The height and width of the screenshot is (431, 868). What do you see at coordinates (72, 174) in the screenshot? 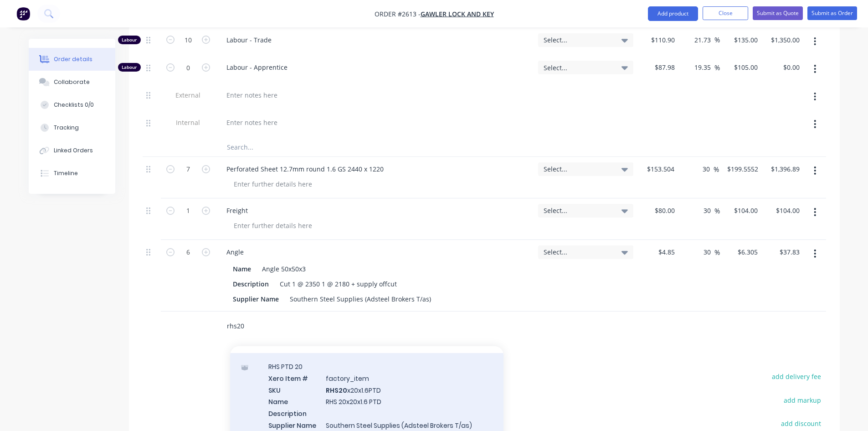
I see `button: Timeline` at bounding box center [72, 174].